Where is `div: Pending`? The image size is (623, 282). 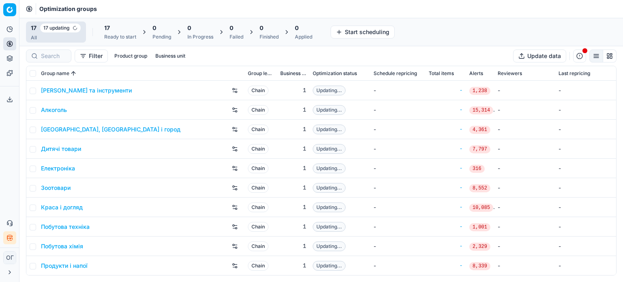 div: Pending is located at coordinates (162, 37).